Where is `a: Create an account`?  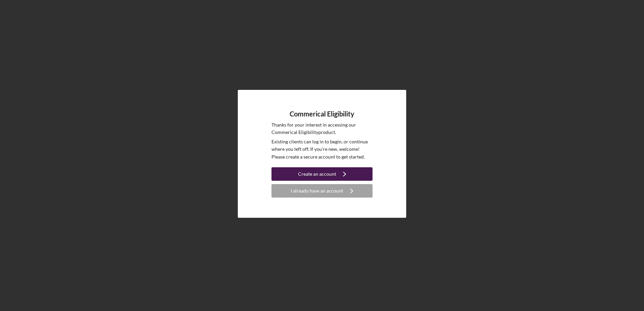 a: Create an account is located at coordinates (322, 175).